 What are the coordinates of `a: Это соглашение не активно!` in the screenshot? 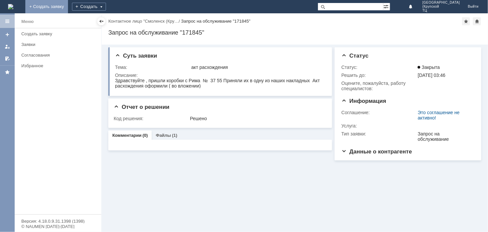 It's located at (438, 115).